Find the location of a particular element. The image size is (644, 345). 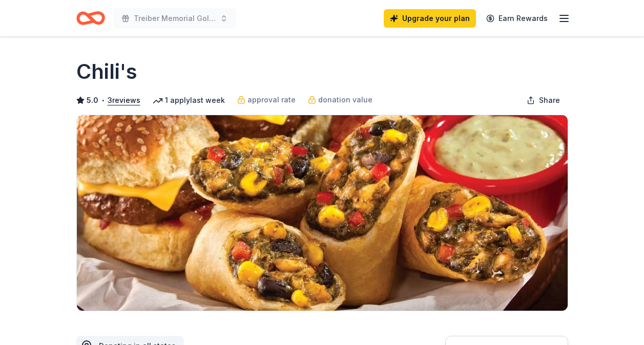

span: Share is located at coordinates (549, 101).